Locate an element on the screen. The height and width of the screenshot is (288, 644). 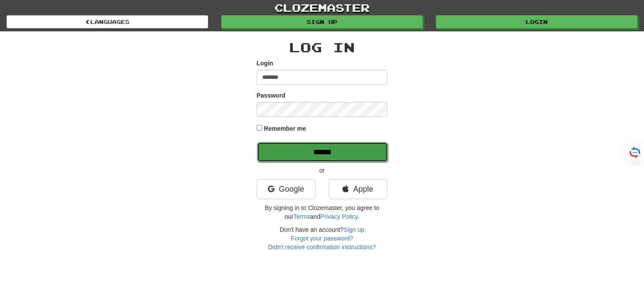
a: Forgot your password? is located at coordinates (322, 239).